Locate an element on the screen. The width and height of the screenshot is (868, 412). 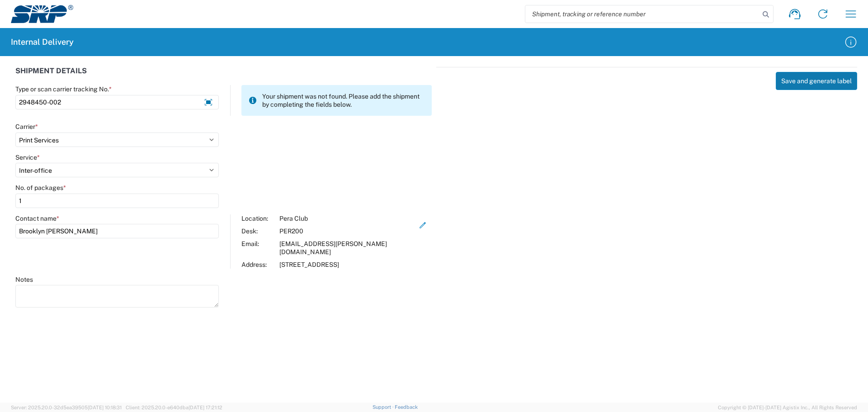
span: Your shipment was not found. Please add the shipment by completing the fields below. is located at coordinates (343, 100).